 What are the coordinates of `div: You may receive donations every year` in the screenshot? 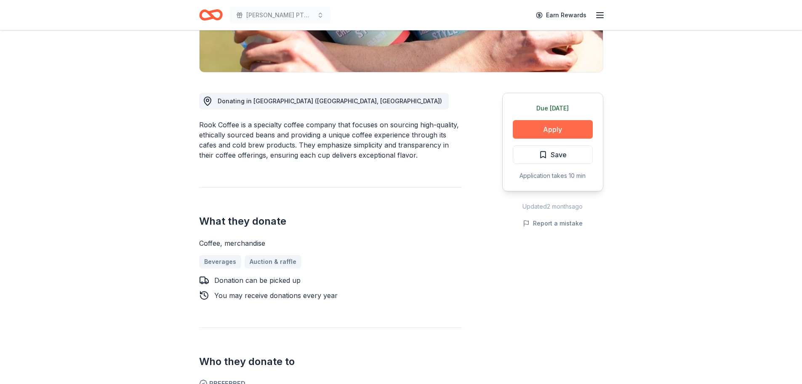 It's located at (276, 295).